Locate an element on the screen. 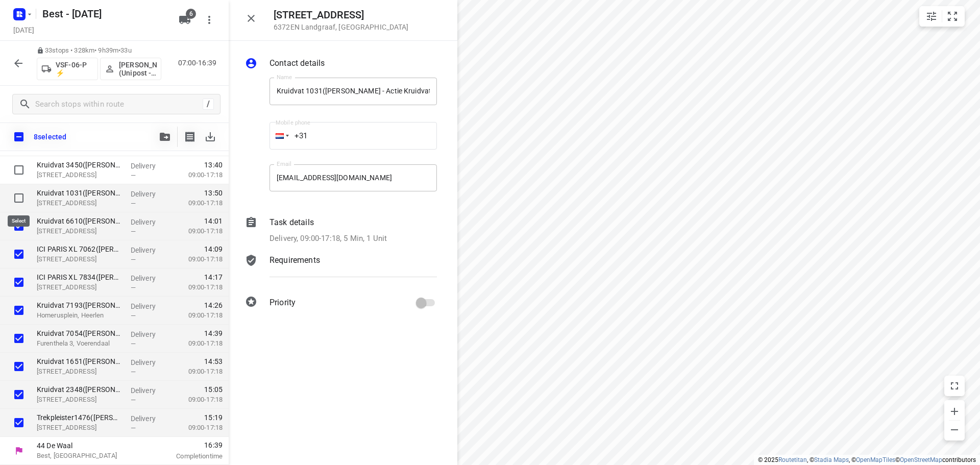  p: Contact details is located at coordinates (297, 64).